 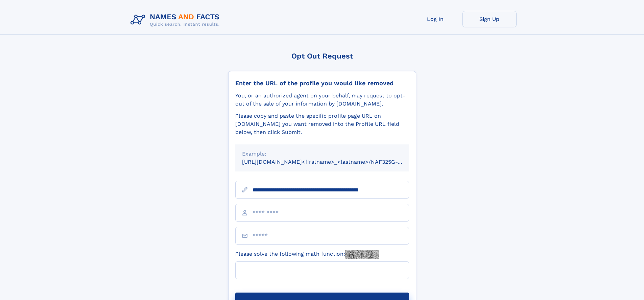 What do you see at coordinates (322, 83) in the screenshot?
I see `div: Enter the URL of the profile you would like removed` at bounding box center [322, 83].